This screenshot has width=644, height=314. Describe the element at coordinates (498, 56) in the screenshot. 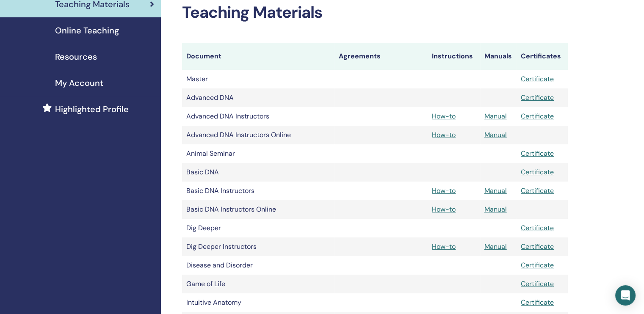

I see `th: Manuals` at that location.